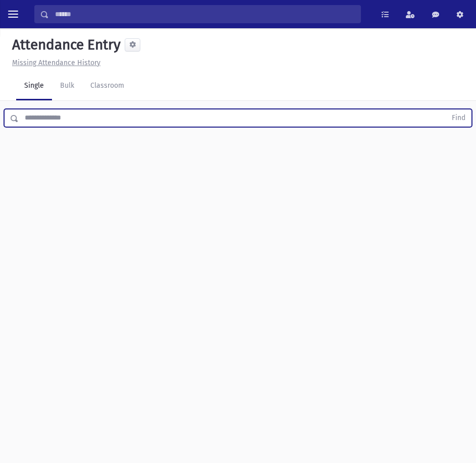 This screenshot has width=476, height=463. Describe the element at coordinates (64, 45) in the screenshot. I see `h5: Attendance Entry` at that location.